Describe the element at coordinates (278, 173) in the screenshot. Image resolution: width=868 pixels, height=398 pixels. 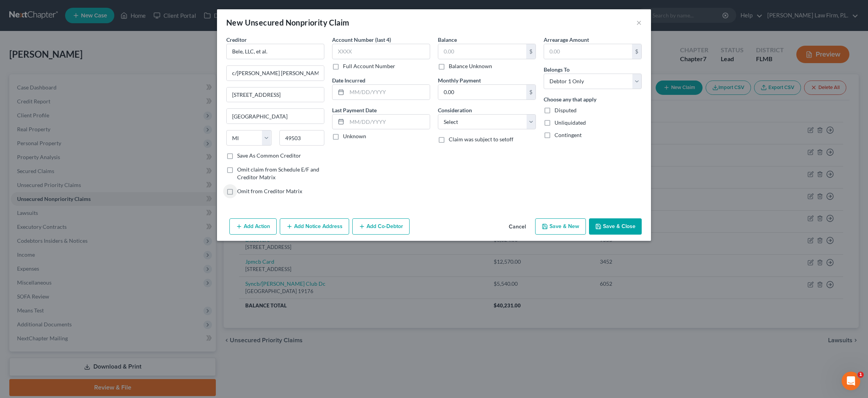
I see `span: Omit claim from Schedule E/F and Creditor Matrix` at that location.